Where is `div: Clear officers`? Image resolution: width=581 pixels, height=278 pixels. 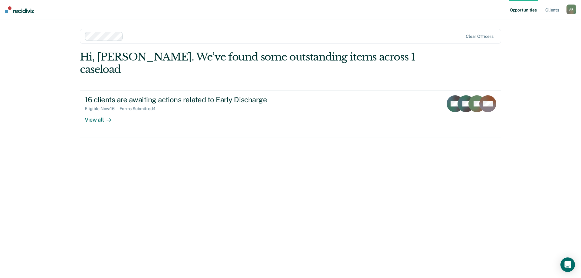 div: Clear officers is located at coordinates (480, 36).